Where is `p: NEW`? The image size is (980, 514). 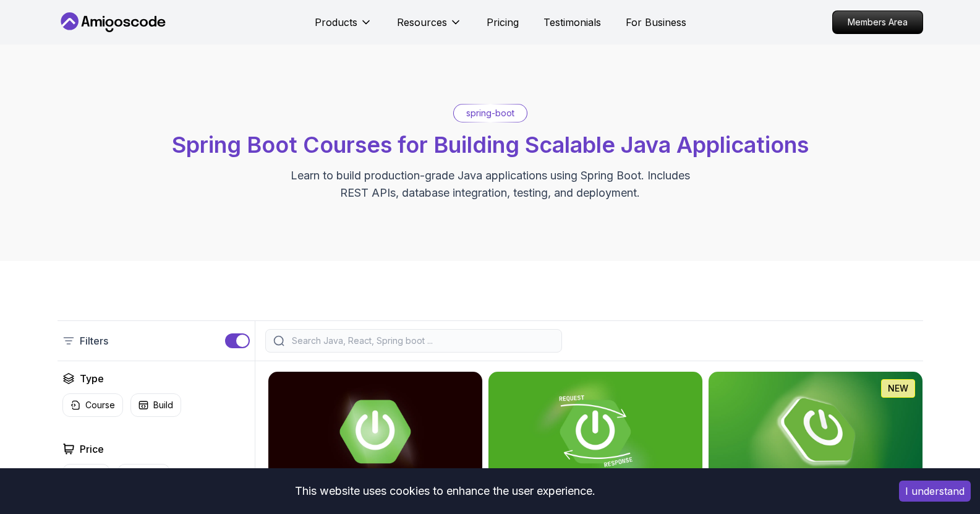
p: NEW is located at coordinates (898, 388).